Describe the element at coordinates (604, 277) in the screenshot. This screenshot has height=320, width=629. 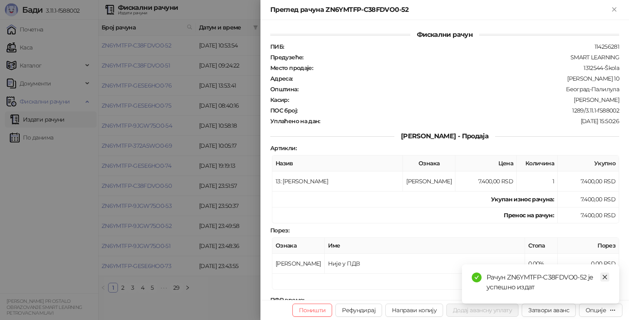
I see `a: Close` at that location.